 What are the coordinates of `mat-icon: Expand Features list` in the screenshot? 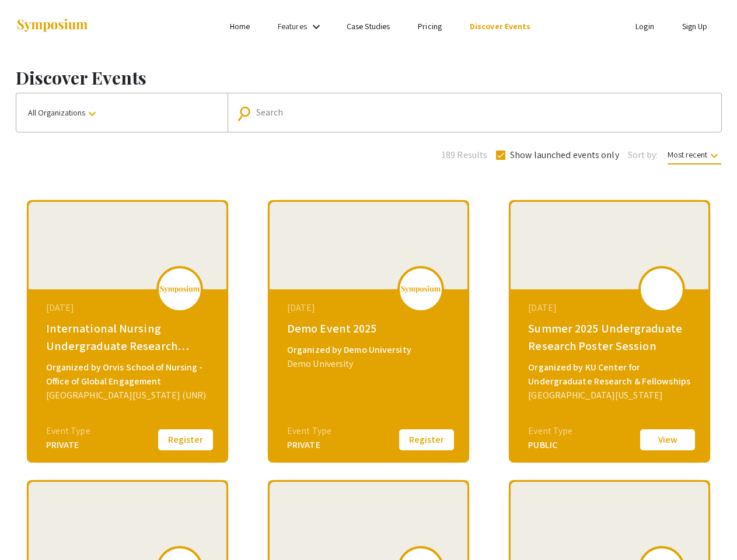 It's located at (317, 27).